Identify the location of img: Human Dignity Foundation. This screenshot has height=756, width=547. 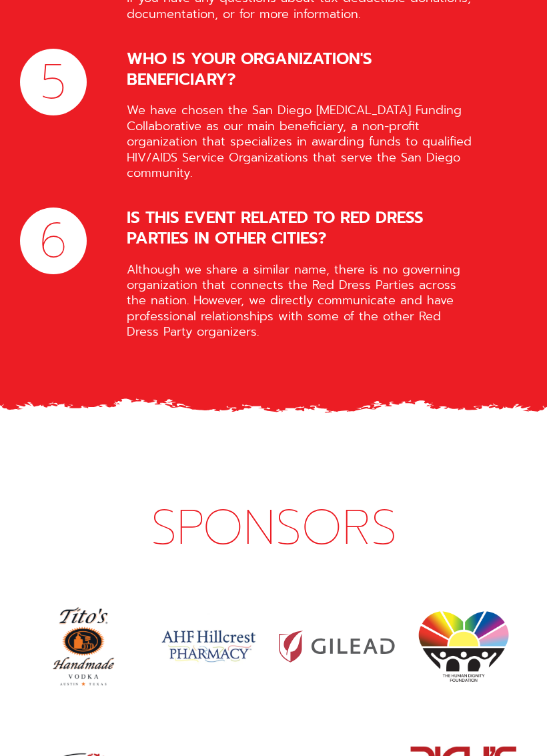
(464, 647).